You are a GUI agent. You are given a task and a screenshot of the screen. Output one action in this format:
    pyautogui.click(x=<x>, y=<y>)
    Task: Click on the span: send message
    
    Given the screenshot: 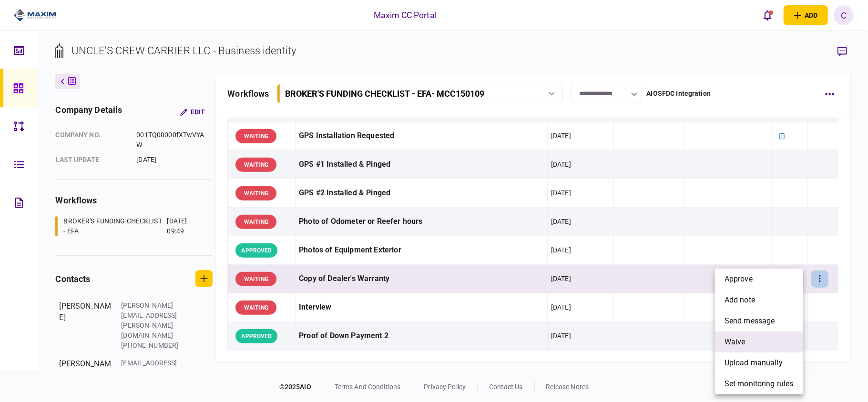 What is the action you would take?
    pyautogui.click(x=749, y=321)
    